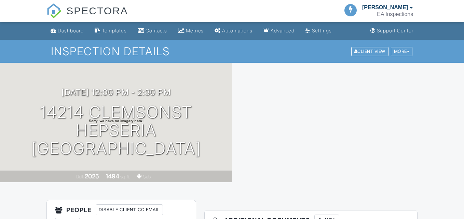 This screenshot has height=219, width=464. Describe the element at coordinates (147, 177) in the screenshot. I see `span: slab` at that location.